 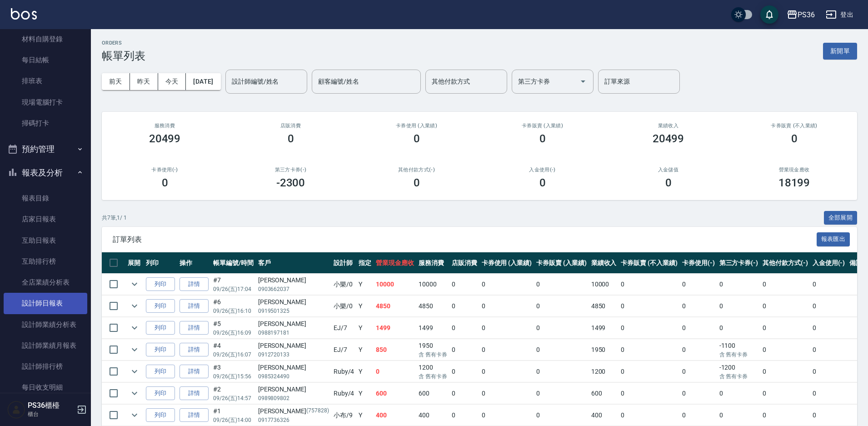 I want to click on a: 全店業績分析表, so click(x=46, y=282).